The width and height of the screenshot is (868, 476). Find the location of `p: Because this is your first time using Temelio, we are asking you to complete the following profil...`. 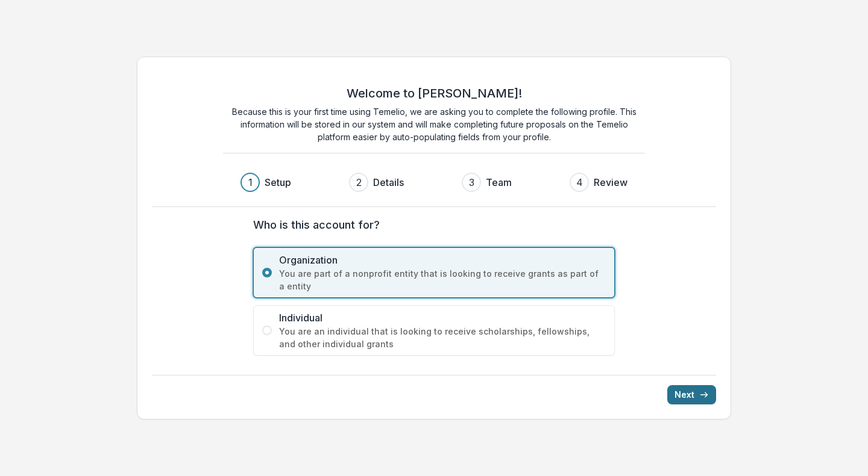

p: Because this is your first time using Temelio, we are asking you to complete the following profil... is located at coordinates (434, 124).